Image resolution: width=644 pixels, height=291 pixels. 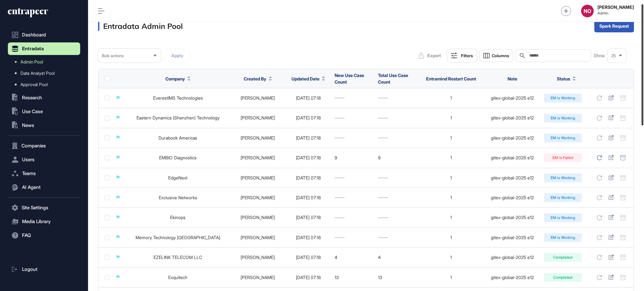 I want to click on span: Entramind Restart Count, so click(x=451, y=79).